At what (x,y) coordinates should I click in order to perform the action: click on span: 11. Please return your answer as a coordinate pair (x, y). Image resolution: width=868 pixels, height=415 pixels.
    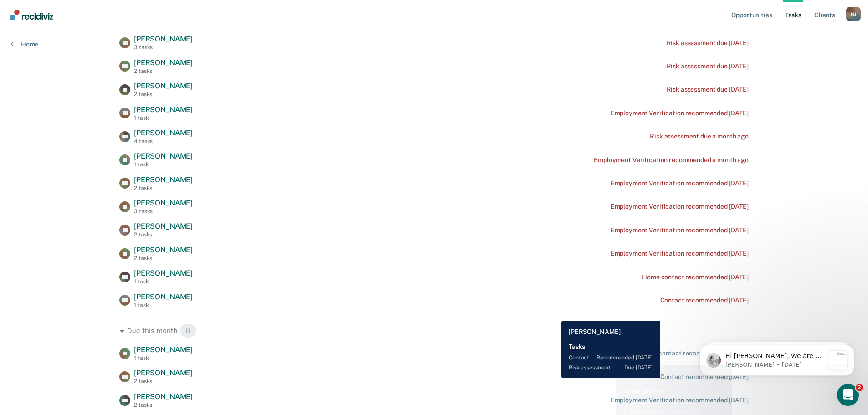
    Looking at the image, I should click on (188, 331).